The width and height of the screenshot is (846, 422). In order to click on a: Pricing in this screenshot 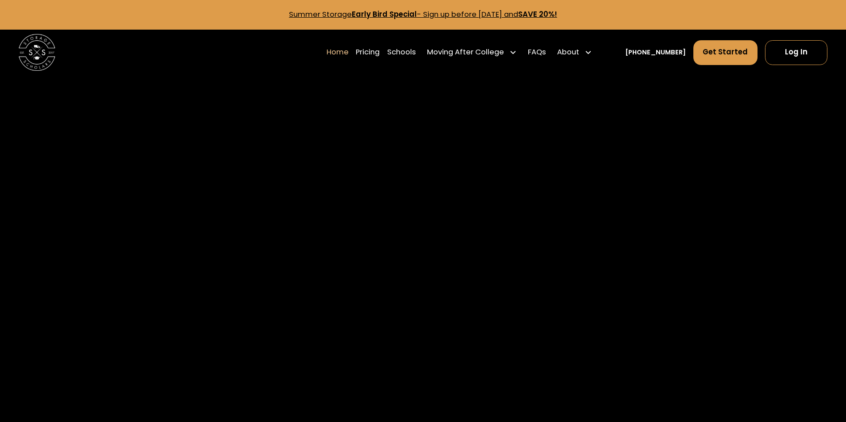, I will do `click(368, 53)`.